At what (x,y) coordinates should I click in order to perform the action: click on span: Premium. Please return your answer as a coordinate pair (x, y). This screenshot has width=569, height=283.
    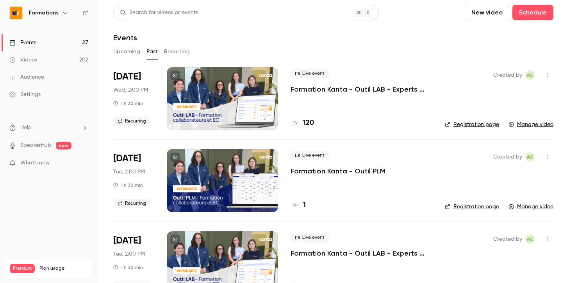
    Looking at the image, I should click on (22, 268).